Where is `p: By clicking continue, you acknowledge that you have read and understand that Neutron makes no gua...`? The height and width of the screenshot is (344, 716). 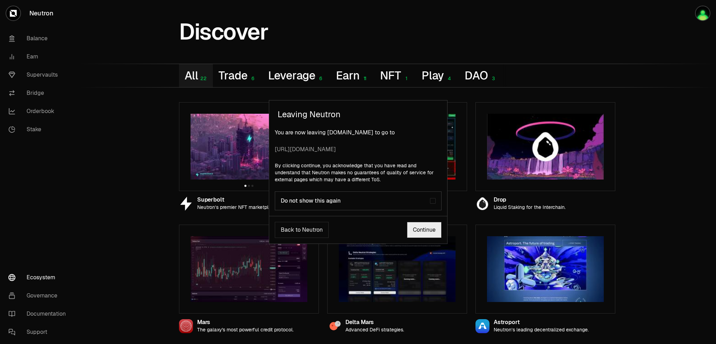 p: By clicking continue, you acknowledge that you have read and understand that Neutron makes no gua... is located at coordinates (358, 172).